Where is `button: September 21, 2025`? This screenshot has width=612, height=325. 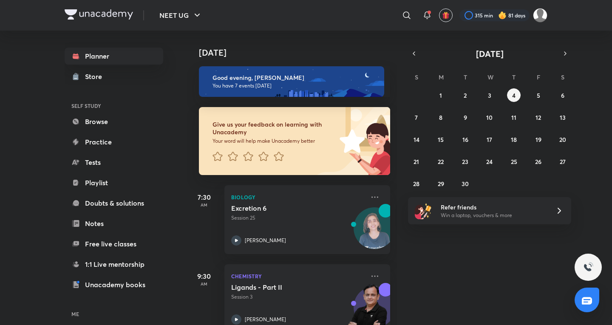
button: September 21, 2025 is located at coordinates (417, 162).